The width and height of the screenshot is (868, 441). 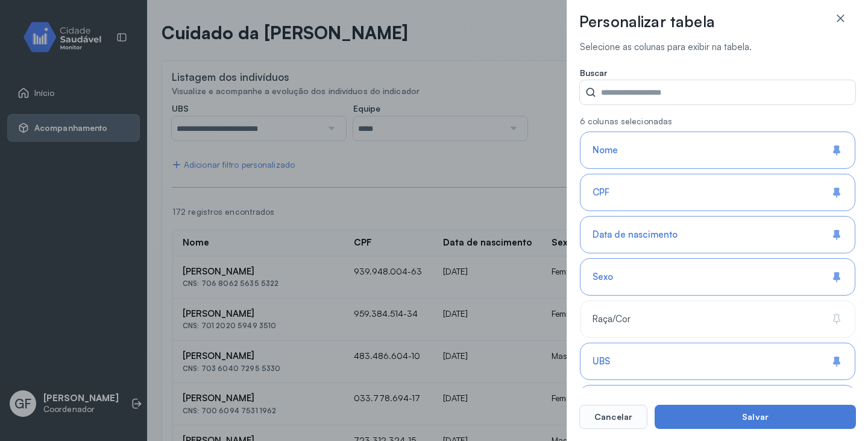 What do you see at coordinates (646, 22) in the screenshot?
I see `h3: Personalizar tabela` at bounding box center [646, 22].